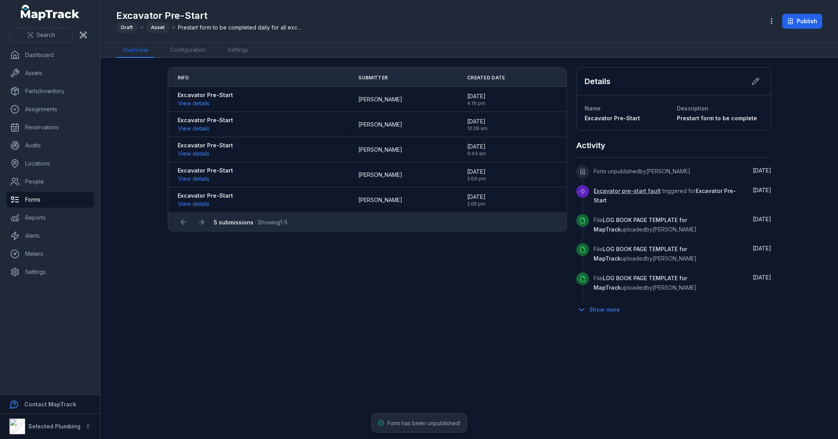  Describe the element at coordinates (50, 73) in the screenshot. I see `a: Assets` at that location.